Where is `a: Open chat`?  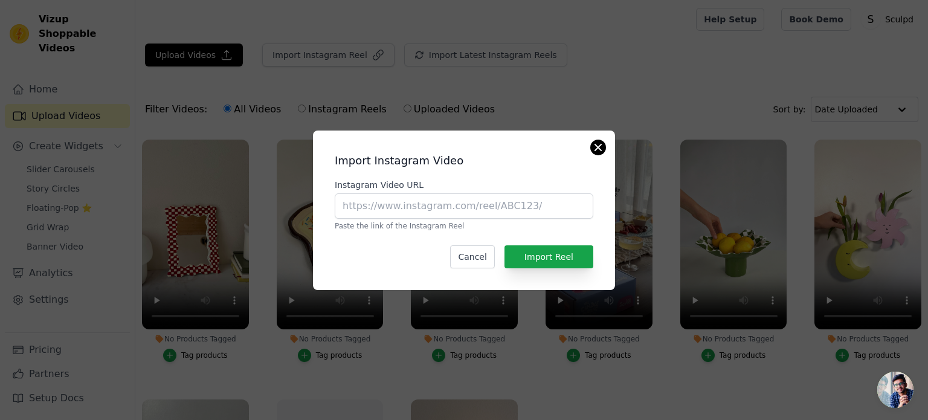
a: Open chat is located at coordinates (896, 390).